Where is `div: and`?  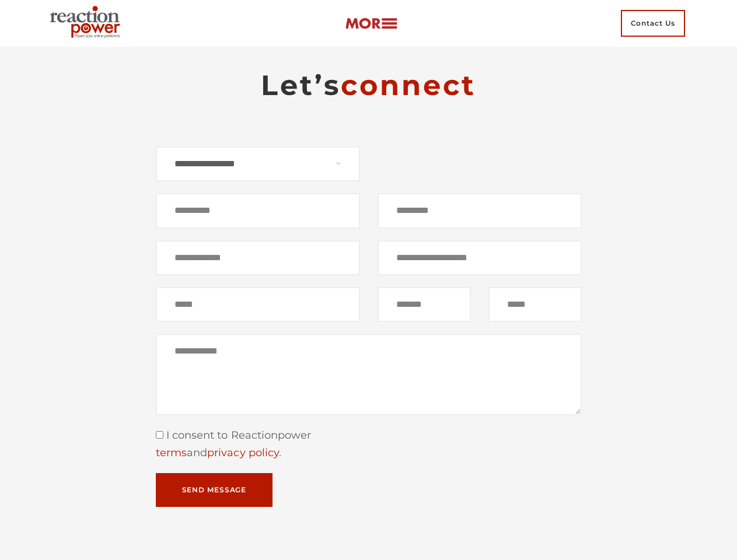 div: and is located at coordinates (368, 453).